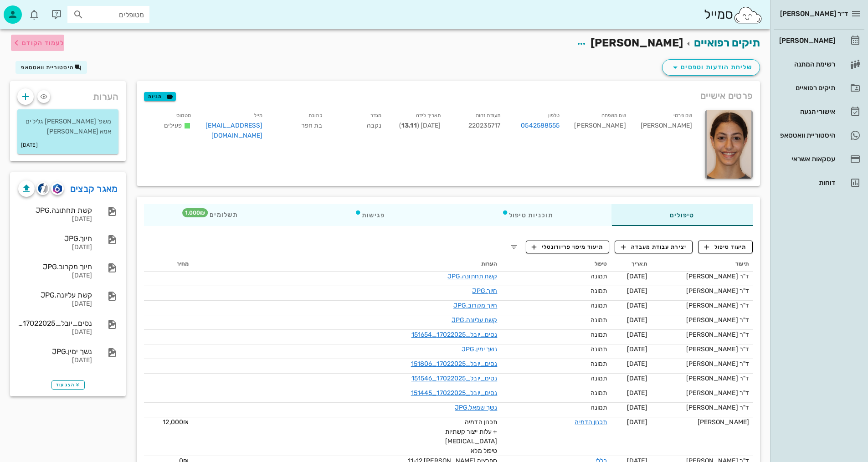  What do you see at coordinates (806, 183) in the screenshot?
I see `div: דוחות` at bounding box center [806, 183].